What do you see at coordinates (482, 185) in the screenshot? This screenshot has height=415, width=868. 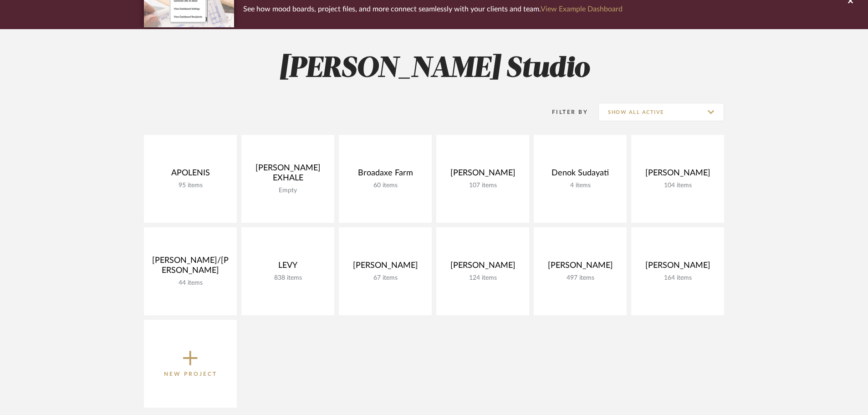 I see `div: 107 items` at bounding box center [482, 185].